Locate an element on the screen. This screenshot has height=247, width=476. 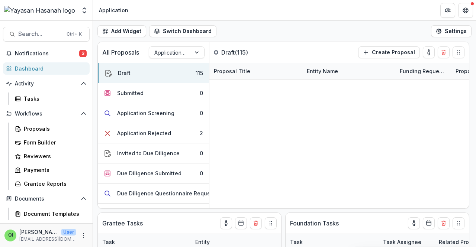
div: 2 is located at coordinates (201, 133).